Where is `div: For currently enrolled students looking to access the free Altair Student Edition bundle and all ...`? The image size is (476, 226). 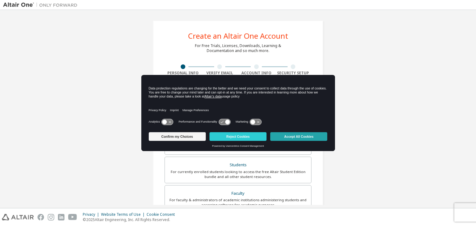
div: For currently enrolled students looking to access the free Altair Student Edition bundle and all ... is located at coordinates (238, 174).